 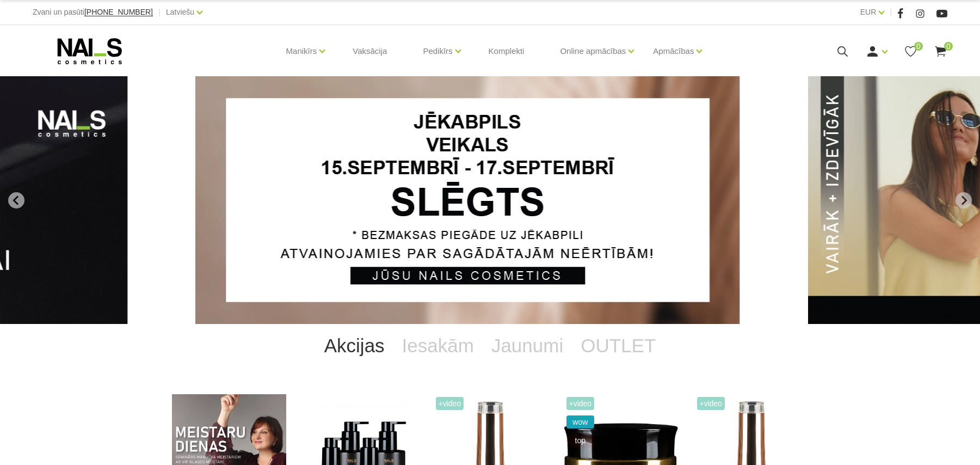 I want to click on a: Komplekti, so click(x=507, y=51).